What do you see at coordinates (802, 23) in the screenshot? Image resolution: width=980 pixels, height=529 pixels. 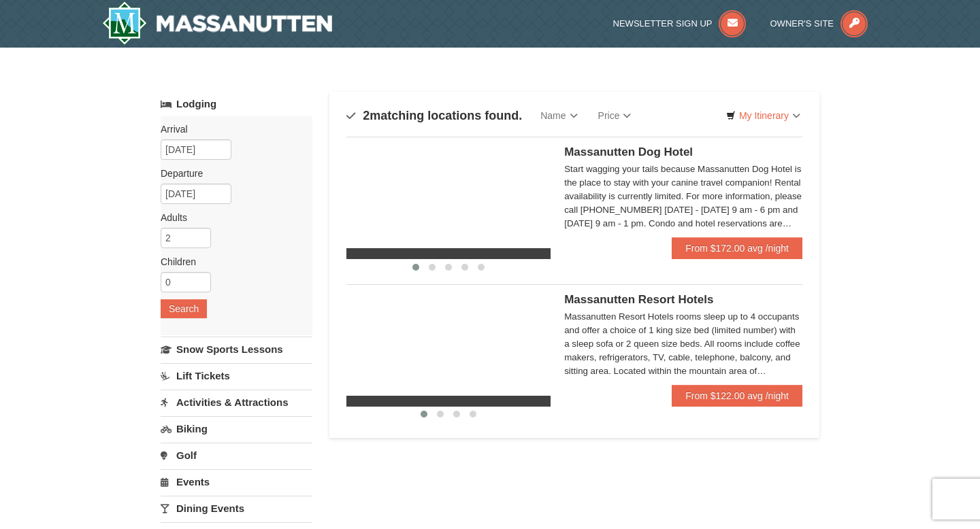 I see `span: Owner's Site` at bounding box center [802, 23].